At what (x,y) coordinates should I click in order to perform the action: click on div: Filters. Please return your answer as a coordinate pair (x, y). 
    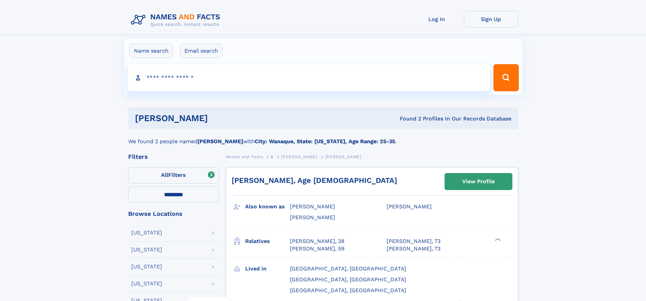
    Looking at the image, I should click on (174, 157).